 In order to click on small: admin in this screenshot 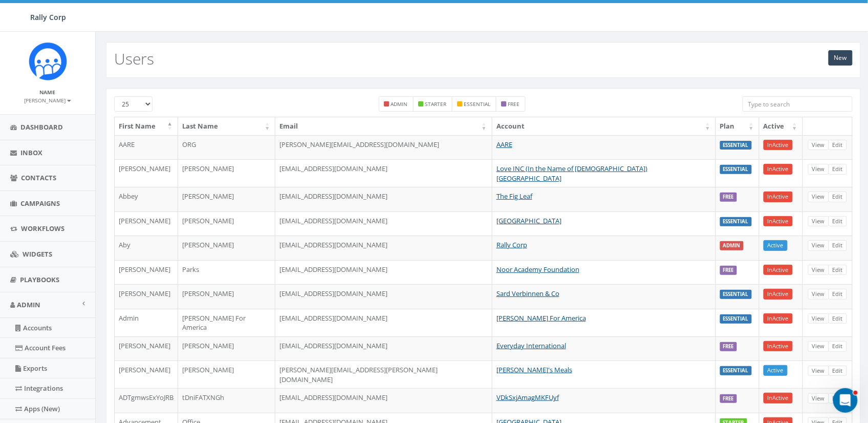, I will do `click(399, 104)`.